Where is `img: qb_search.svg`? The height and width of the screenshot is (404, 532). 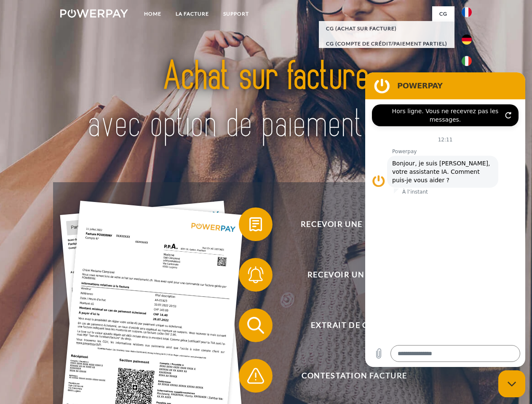
img: qb_search.svg is located at coordinates (256, 325).